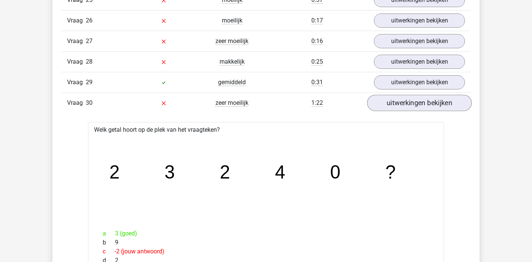 The image size is (532, 262). Describe the element at coordinates (89, 61) in the screenshot. I see `span: 28` at that location.